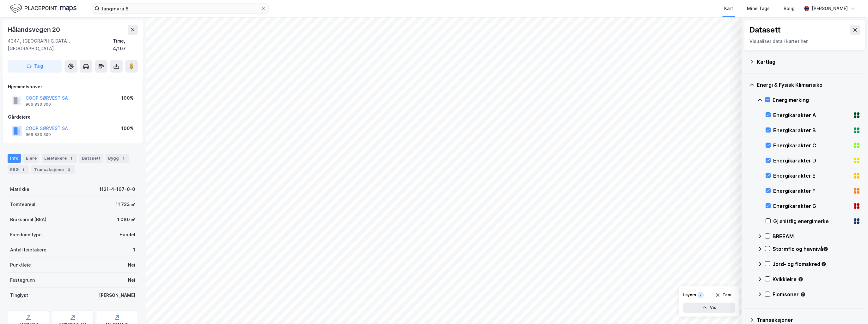 Image resolution: width=868 pixels, height=324 pixels. I want to click on div: Kontrollprogram for chat, so click(852, 309).